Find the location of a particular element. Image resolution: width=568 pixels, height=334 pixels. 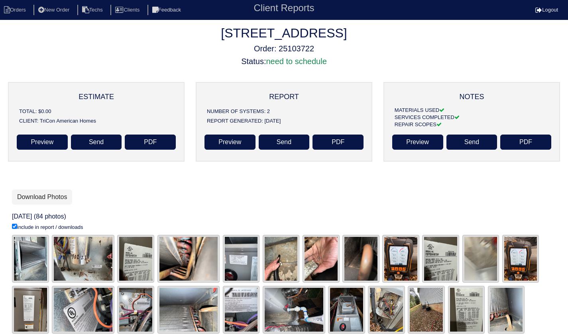

img: tsnxkshu28ohhitptqvcd2k4afpg is located at coordinates (294, 310).